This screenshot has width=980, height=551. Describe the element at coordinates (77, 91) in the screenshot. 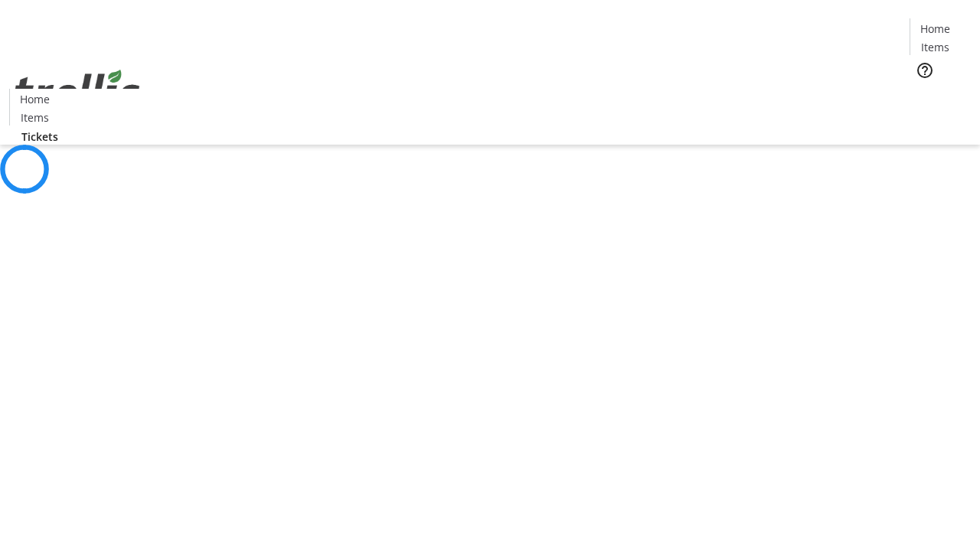

I see `img: Orient E2E Organization 6uU3ANMNi8's Logo` at that location.